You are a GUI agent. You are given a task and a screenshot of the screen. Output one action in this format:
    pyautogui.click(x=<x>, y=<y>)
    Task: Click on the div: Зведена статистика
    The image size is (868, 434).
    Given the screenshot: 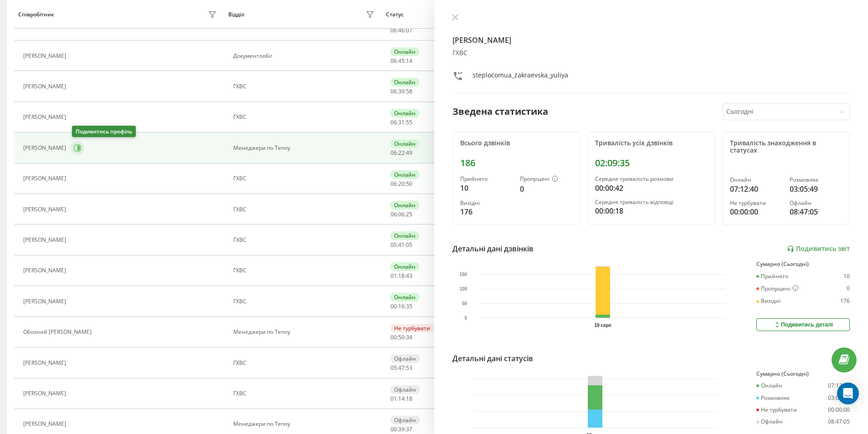 What is the action you would take?
    pyautogui.click(x=500, y=112)
    